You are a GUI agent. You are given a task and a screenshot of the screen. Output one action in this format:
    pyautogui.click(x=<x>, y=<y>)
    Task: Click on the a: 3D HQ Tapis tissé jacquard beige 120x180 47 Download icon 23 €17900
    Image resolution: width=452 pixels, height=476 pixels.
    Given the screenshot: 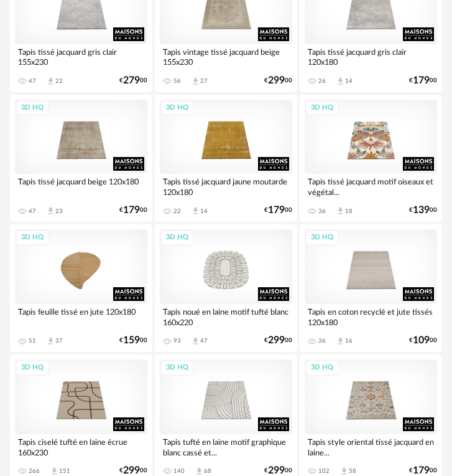 What is the action you would take?
    pyautogui.click(x=81, y=158)
    